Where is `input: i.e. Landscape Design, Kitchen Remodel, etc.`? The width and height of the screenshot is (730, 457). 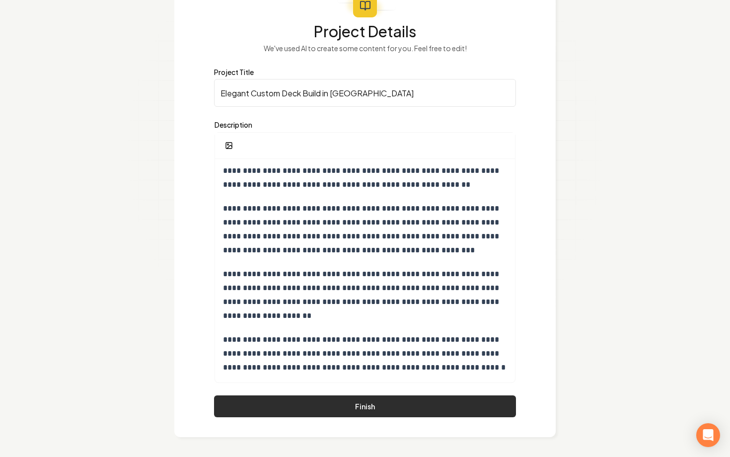 input: i.e. Landscape Design, Kitchen Remodel, etc. is located at coordinates (365, 93).